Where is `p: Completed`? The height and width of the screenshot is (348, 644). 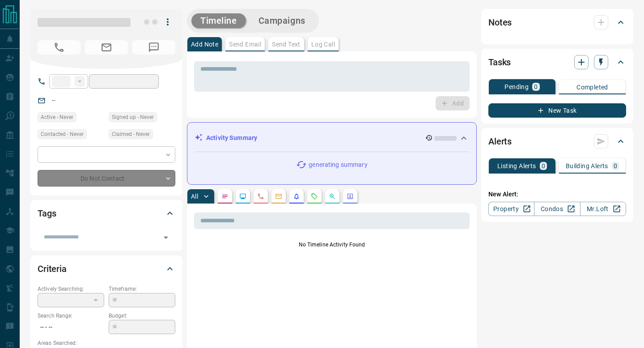 p: Completed is located at coordinates (592, 87).